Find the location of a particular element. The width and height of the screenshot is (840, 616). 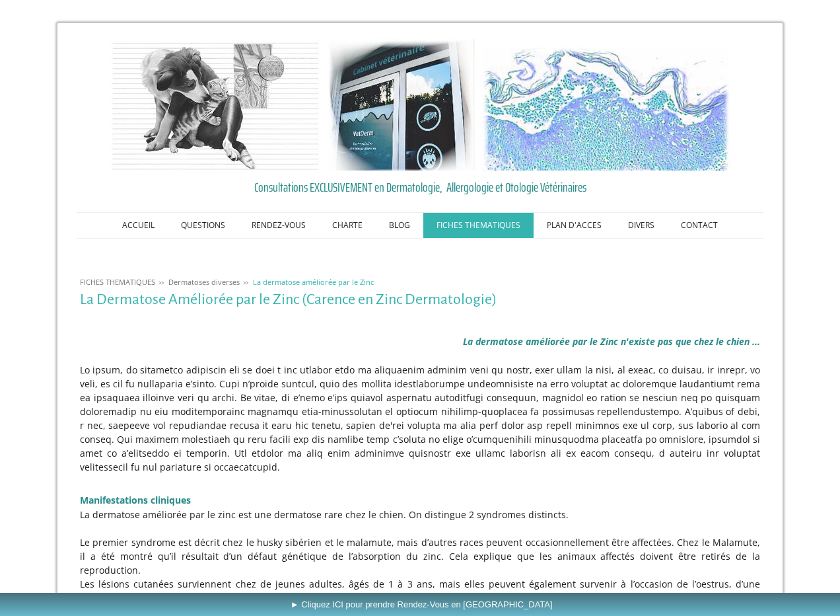

span: La dermatose améliorée par le Zinc n'existe pas que chez le chien ... is located at coordinates (611, 341).